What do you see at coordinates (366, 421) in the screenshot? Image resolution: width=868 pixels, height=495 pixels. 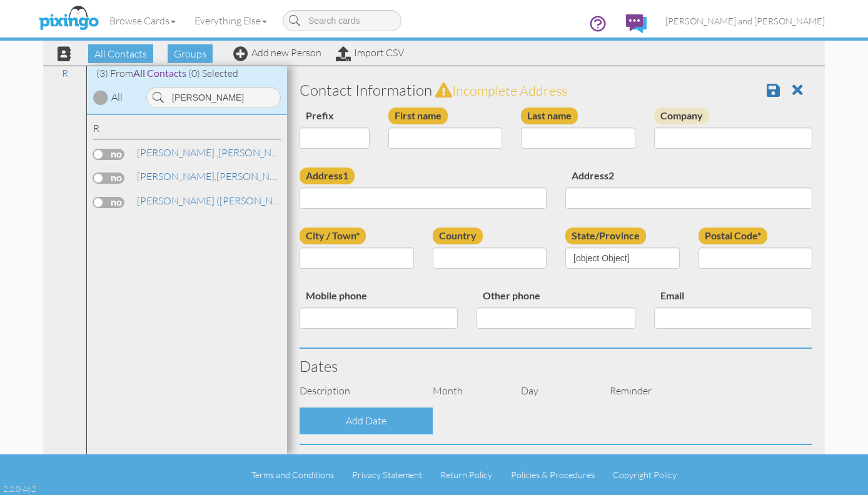 I see `div: Add Date` at bounding box center [366, 421].